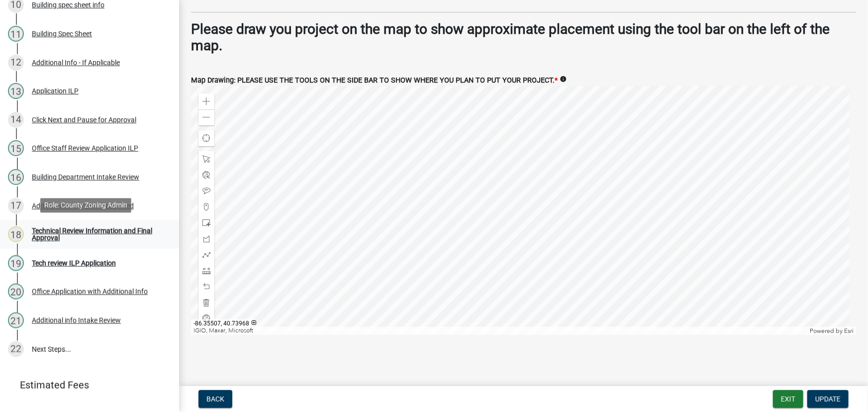 The height and width of the screenshot is (412, 868). I want to click on span: Back, so click(215, 399).